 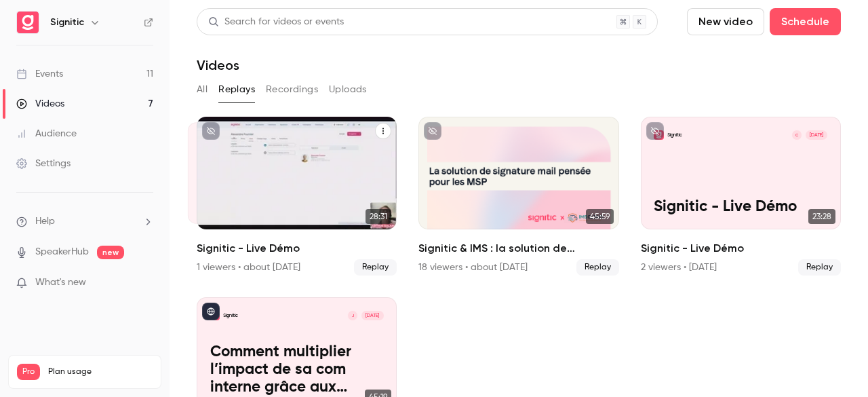 I want to click on div: Search for videos or events, so click(x=276, y=21).